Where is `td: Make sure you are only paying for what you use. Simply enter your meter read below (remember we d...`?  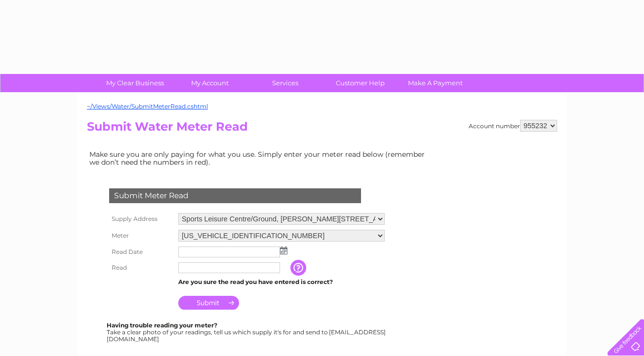
td: Make sure you are only paying for what you use. Simply enter your meter read below (remember we d... is located at coordinates (260, 158).